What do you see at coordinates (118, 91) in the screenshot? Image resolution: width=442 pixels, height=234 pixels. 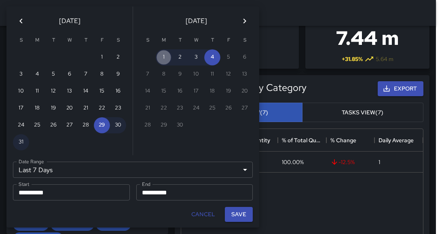 I see `button: 16` at bounding box center [118, 91].